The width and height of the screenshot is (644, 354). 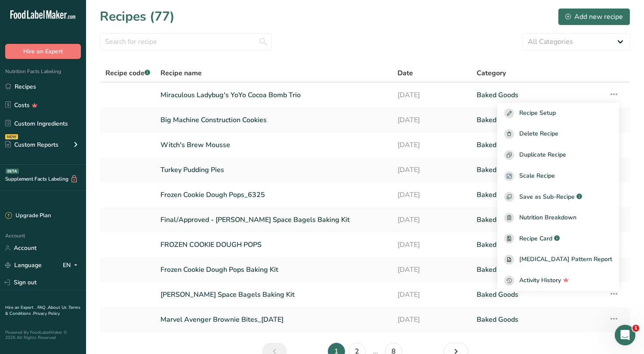 I want to click on a: Language, so click(x=23, y=265).